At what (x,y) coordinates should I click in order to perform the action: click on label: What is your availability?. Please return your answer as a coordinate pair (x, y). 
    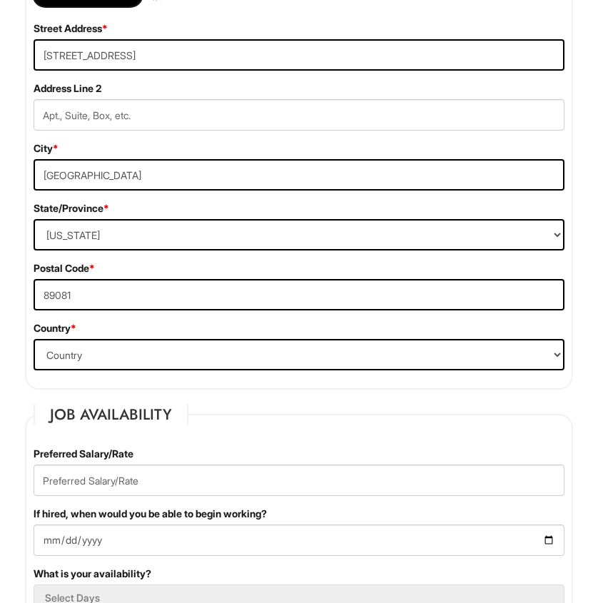
    Looking at the image, I should click on (92, 574).